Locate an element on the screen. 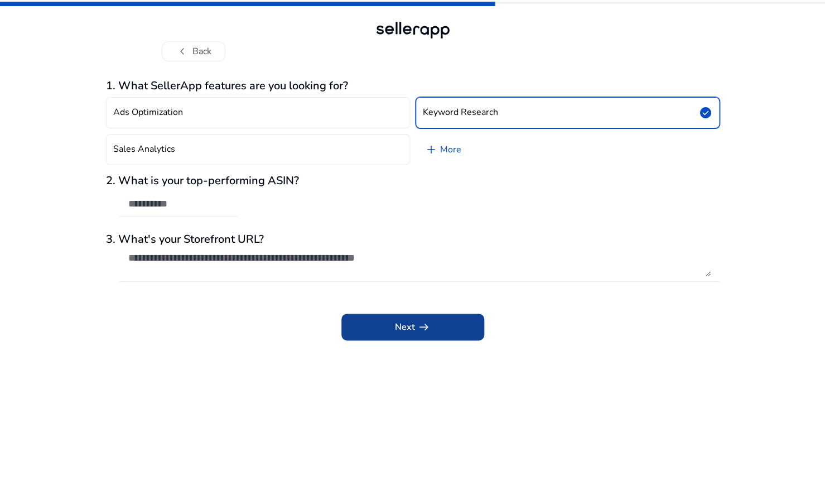 The image size is (825, 504). span: chevron_left is located at coordinates (182, 51).